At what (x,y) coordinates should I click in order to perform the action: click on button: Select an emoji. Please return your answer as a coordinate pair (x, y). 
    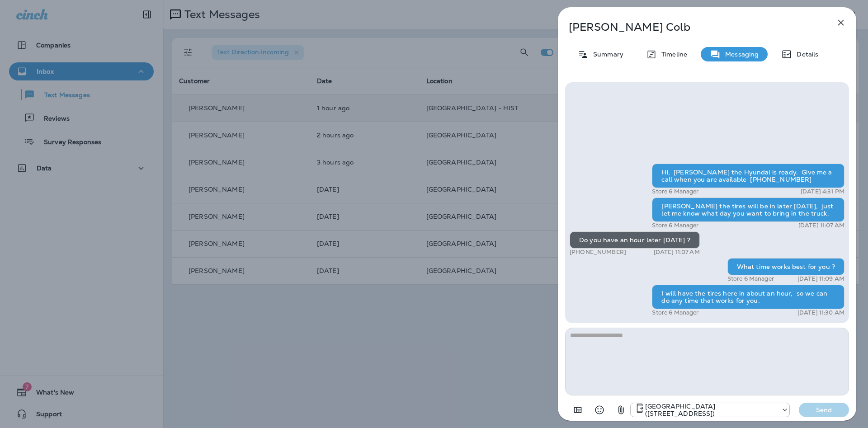
    Looking at the image, I should click on (599, 410).